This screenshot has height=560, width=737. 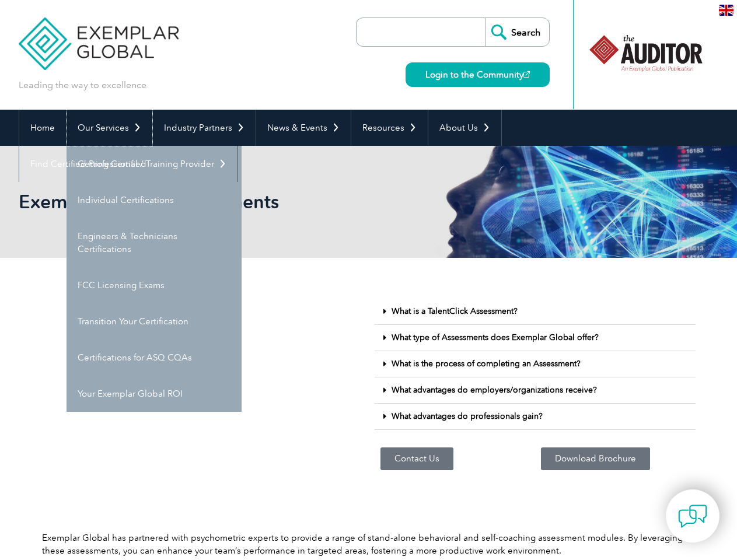 What do you see at coordinates (535, 390) in the screenshot?
I see `div: What advantages do employers/organizations receive?` at bounding box center [535, 390].